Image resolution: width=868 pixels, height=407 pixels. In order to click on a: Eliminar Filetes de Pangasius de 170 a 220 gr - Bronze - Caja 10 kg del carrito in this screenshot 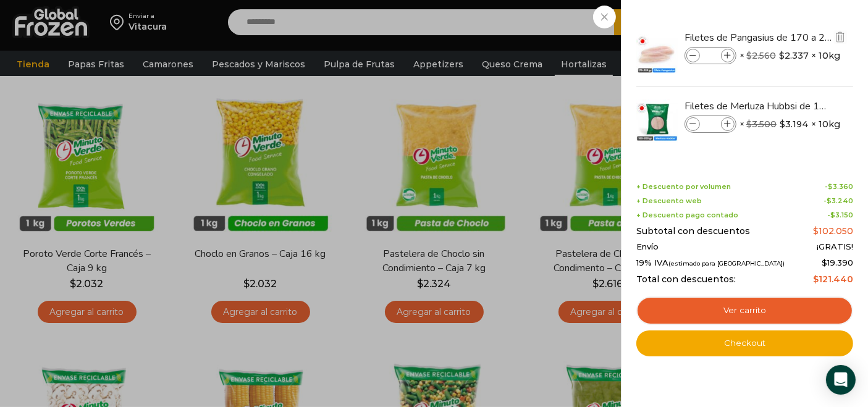, I will do `click(840, 37)`.